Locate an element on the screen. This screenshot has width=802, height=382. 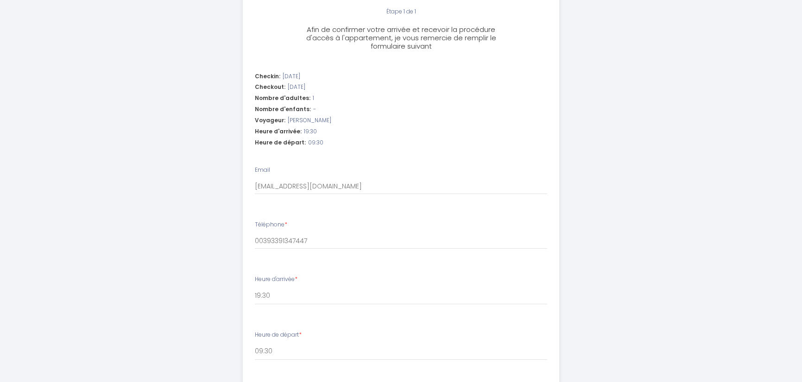
span: Heure de départ: is located at coordinates (280, 143).